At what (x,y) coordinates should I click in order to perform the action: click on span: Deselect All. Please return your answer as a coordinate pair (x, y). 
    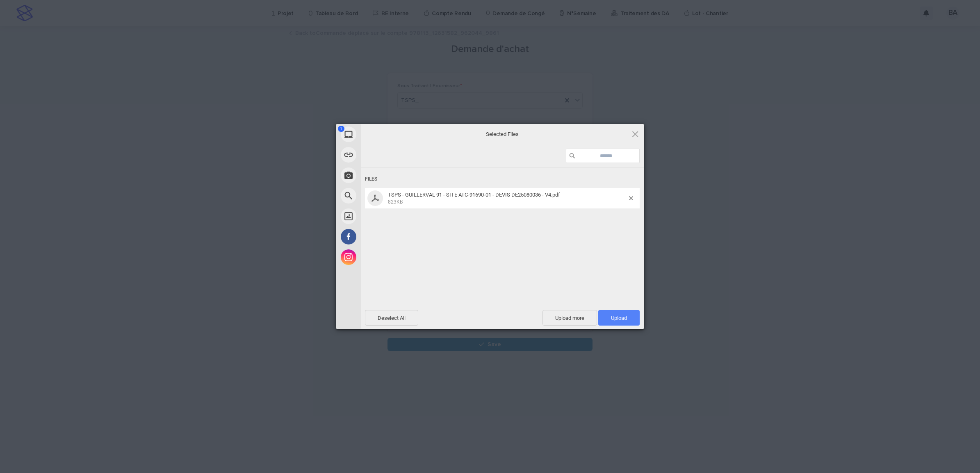
    Looking at the image, I should click on (392, 318).